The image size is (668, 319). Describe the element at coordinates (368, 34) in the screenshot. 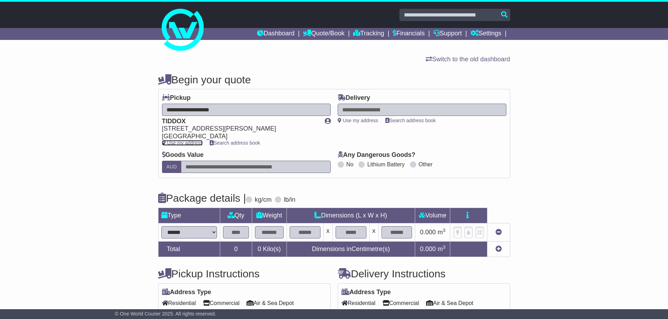

I see `a: Tracking` at that location.